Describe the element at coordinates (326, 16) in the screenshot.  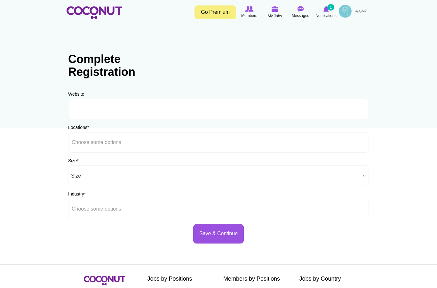
I see `span: Notifications` at that location.